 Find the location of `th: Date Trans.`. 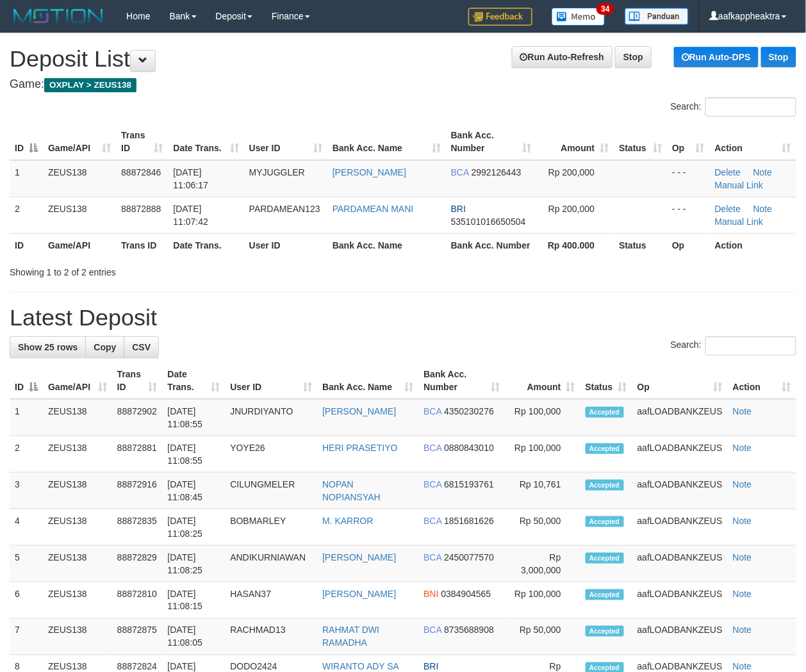

th: Date Trans. is located at coordinates (206, 244).